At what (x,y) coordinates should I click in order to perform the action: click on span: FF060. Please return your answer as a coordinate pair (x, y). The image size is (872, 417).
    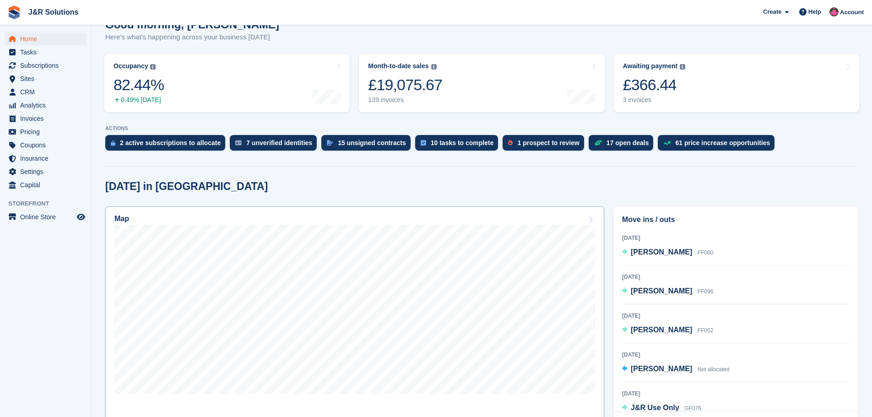
    Looking at the image, I should click on (705, 253).